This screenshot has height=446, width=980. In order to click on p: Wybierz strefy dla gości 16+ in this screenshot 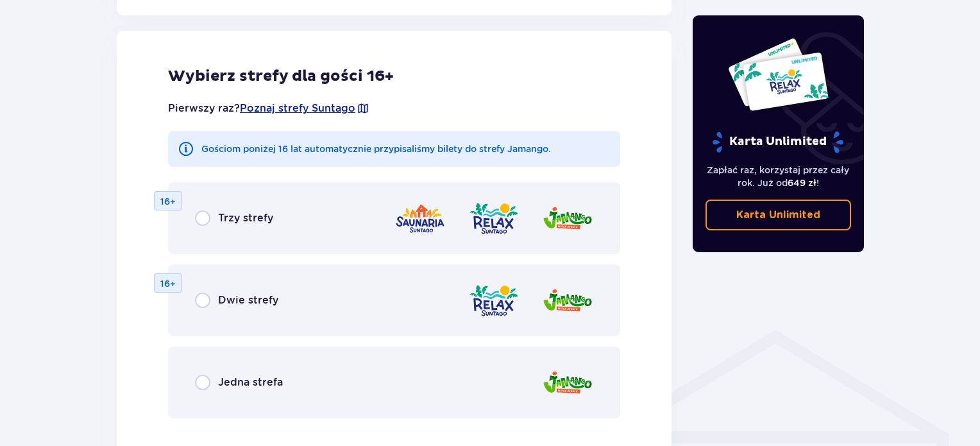, I will do `click(394, 76)`.